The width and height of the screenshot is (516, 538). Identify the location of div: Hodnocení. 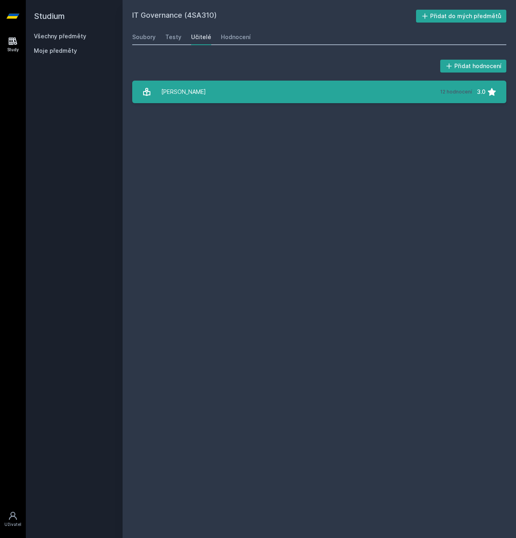
(236, 37).